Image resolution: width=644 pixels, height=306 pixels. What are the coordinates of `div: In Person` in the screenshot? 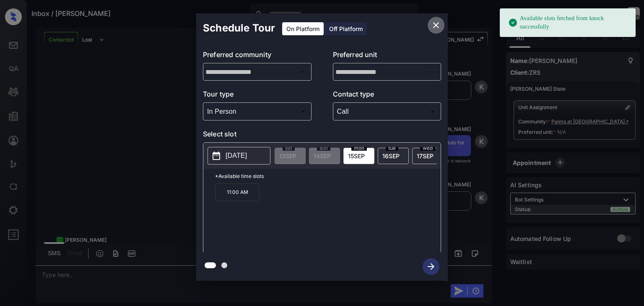 It's located at (257, 111).